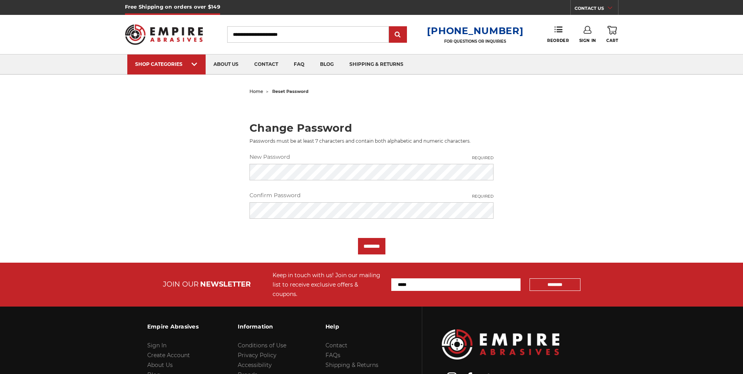 This screenshot has width=743, height=374. I want to click on a: Shipping & Returns, so click(352, 365).